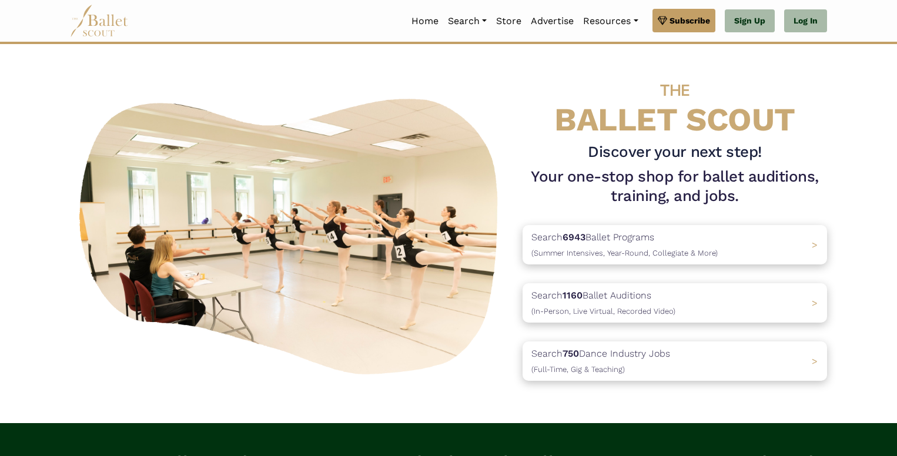 This screenshot has width=897, height=456. I want to click on b: 6943, so click(574, 237).